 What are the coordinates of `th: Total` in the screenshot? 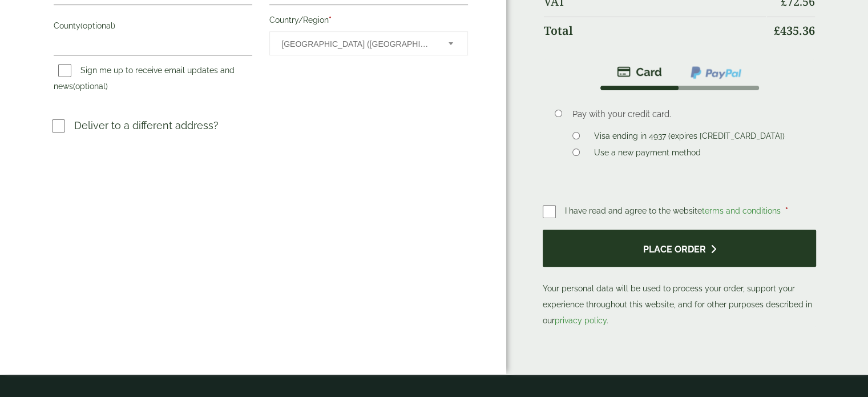 It's located at (655, 30).